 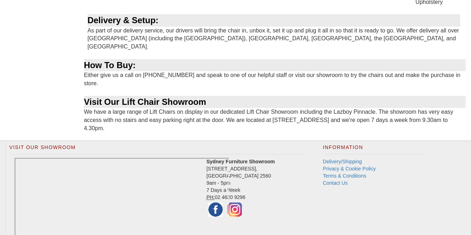 What do you see at coordinates (274, 20) in the screenshot?
I see `div: Delivery & Setup:` at bounding box center [274, 20].